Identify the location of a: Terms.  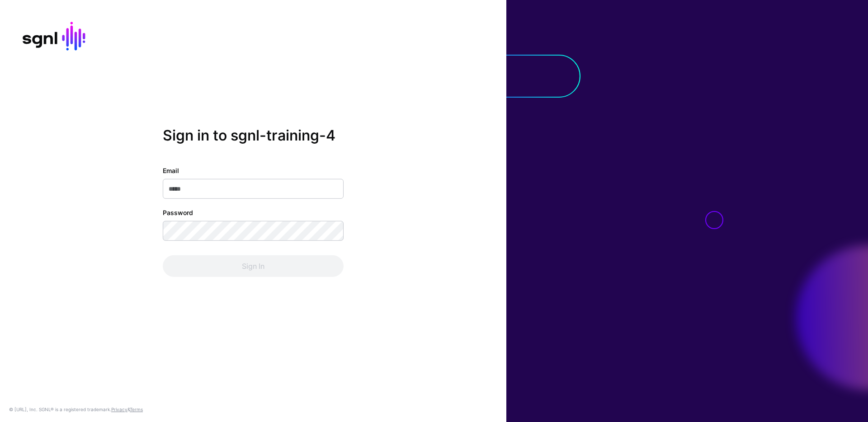
(136, 409).